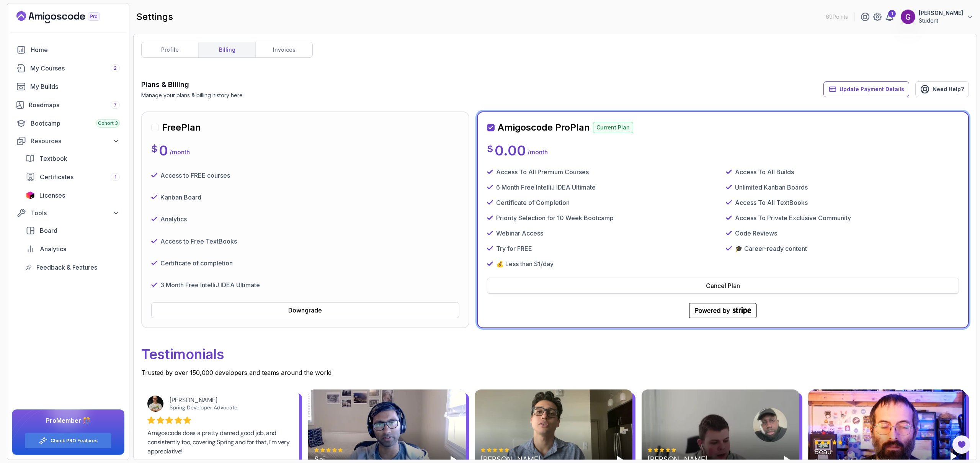 Image resolution: width=980 pixels, height=463 pixels. I want to click on a: textbook, so click(72, 158).